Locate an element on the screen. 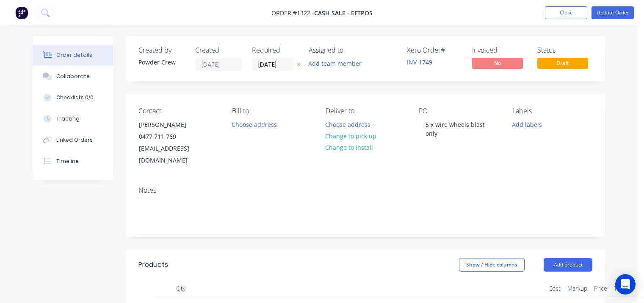 The height and width of the screenshot is (303, 644). div: Checklists 0/0 is located at coordinates (75, 98).